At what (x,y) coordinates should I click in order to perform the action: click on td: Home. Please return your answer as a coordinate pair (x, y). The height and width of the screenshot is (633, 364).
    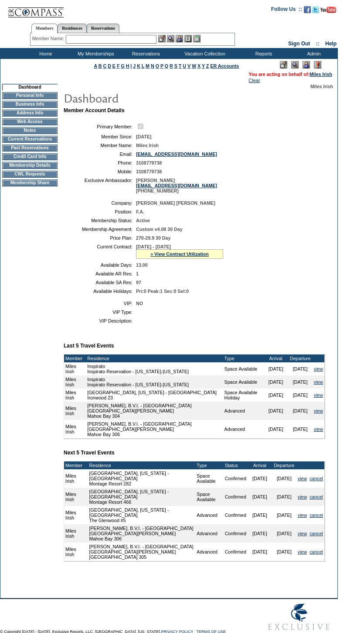
    Looking at the image, I should click on (44, 53).